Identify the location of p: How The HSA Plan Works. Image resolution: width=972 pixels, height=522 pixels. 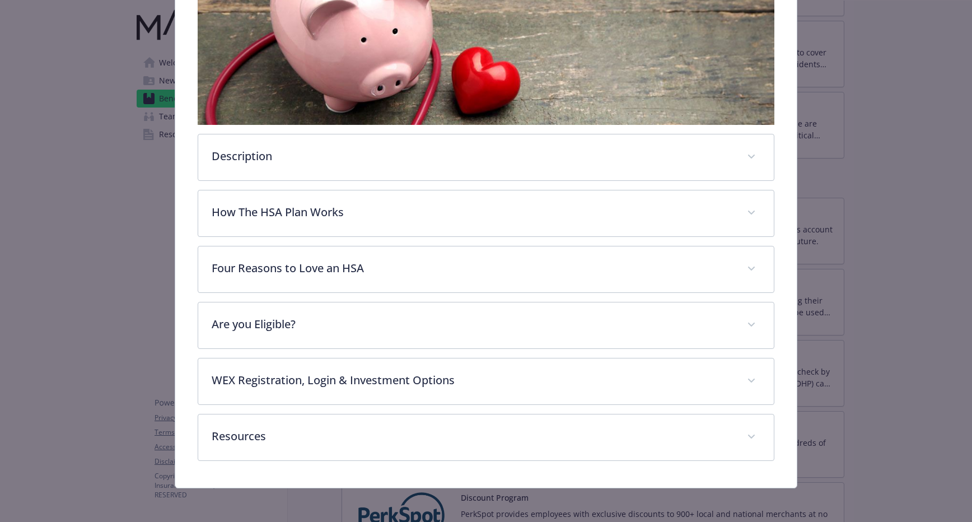
(472, 212).